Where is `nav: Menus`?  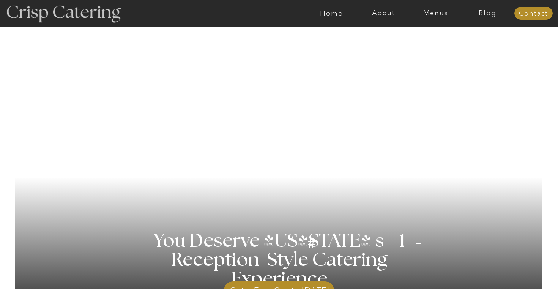
nav: Menus is located at coordinates (436, 13).